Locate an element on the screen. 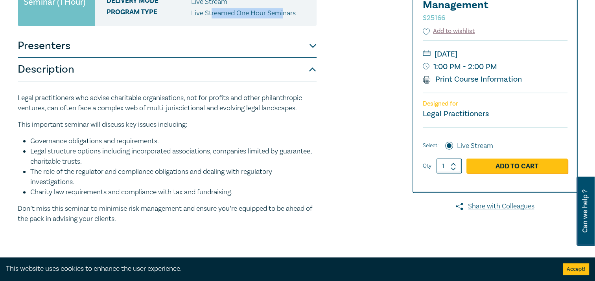  span: Can we help ? is located at coordinates (584, 211).